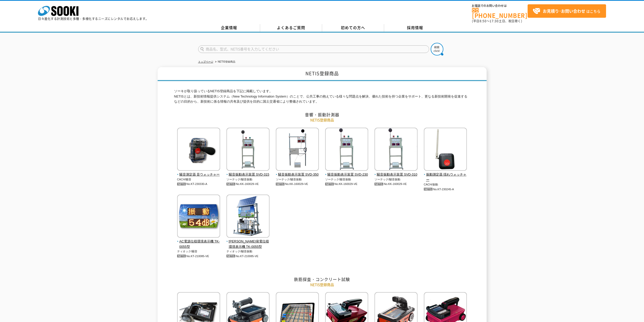  What do you see at coordinates (497, 21) in the screenshot?
I see `span: (平日 ～ 土日、祝日除く)` at bounding box center [497, 21].